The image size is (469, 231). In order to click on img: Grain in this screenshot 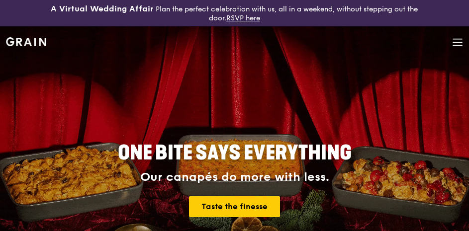, I will do `click(26, 42)`.